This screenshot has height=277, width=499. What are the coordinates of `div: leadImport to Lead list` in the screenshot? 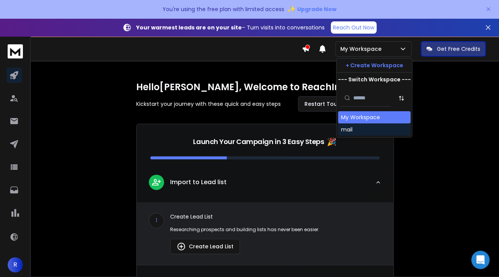 It's located at (265, 233).